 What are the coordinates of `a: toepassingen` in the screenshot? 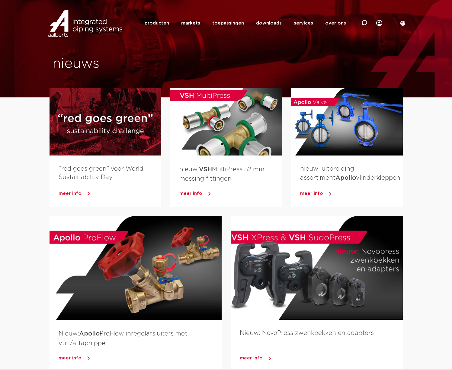 It's located at (228, 23).